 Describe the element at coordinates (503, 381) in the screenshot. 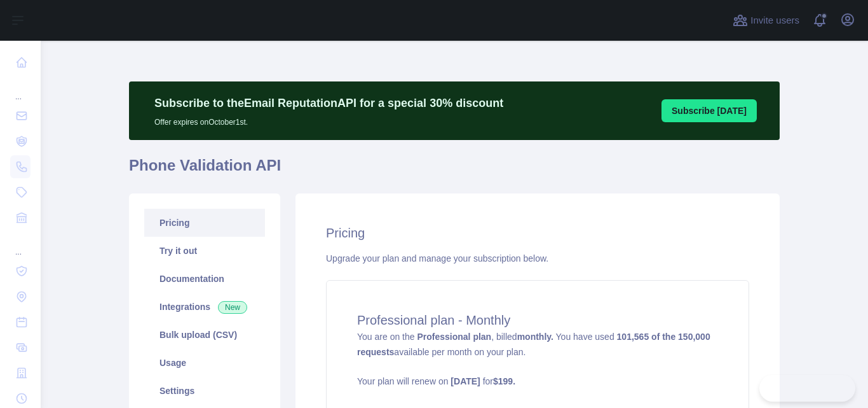

I see `strong: $ 199 .` at that location.